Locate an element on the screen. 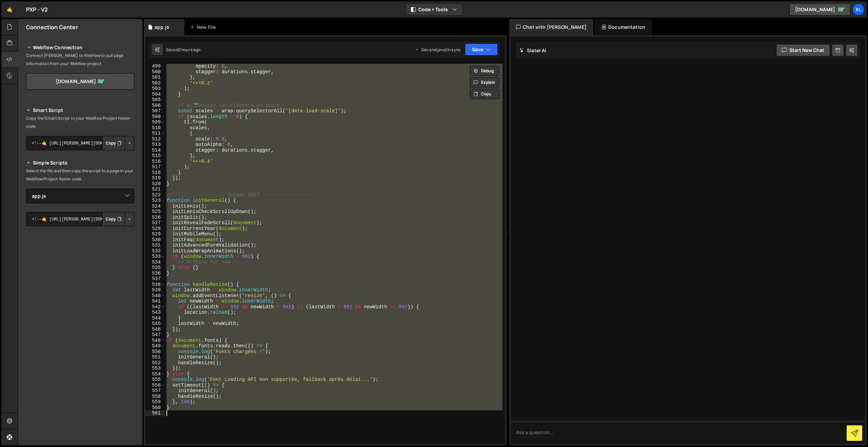 The width and height of the screenshot is (868, 447). div: 538 is located at coordinates (155, 285).